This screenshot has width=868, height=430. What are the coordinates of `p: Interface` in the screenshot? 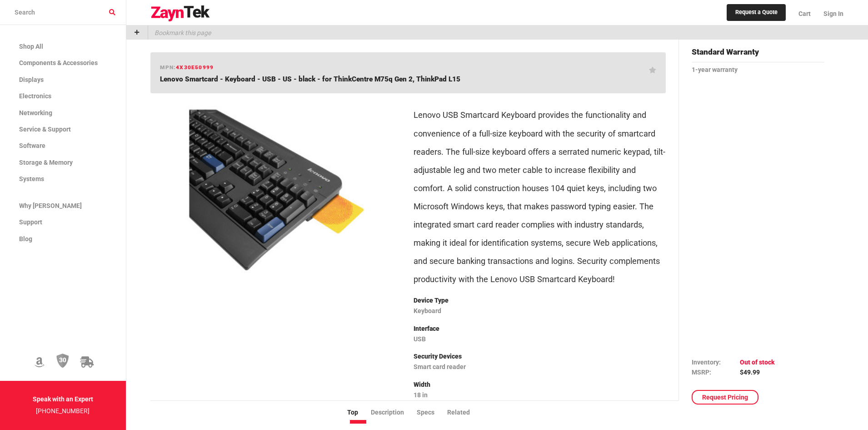 It's located at (539, 329).